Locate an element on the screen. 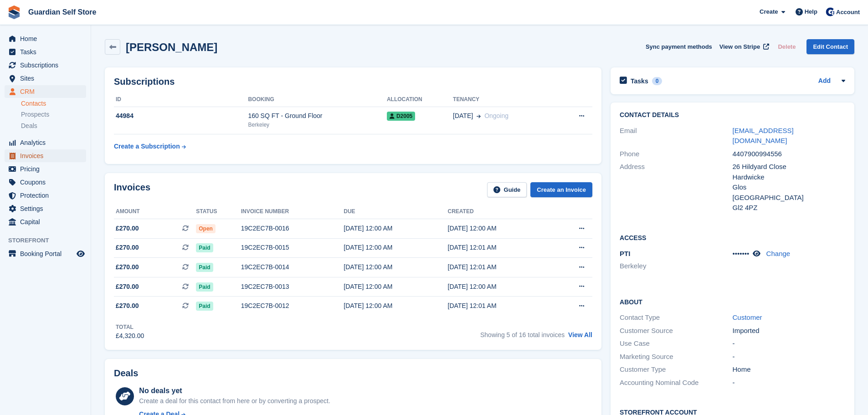 The height and width of the screenshot is (415, 868). span: Booking Portal is located at coordinates (47, 254).